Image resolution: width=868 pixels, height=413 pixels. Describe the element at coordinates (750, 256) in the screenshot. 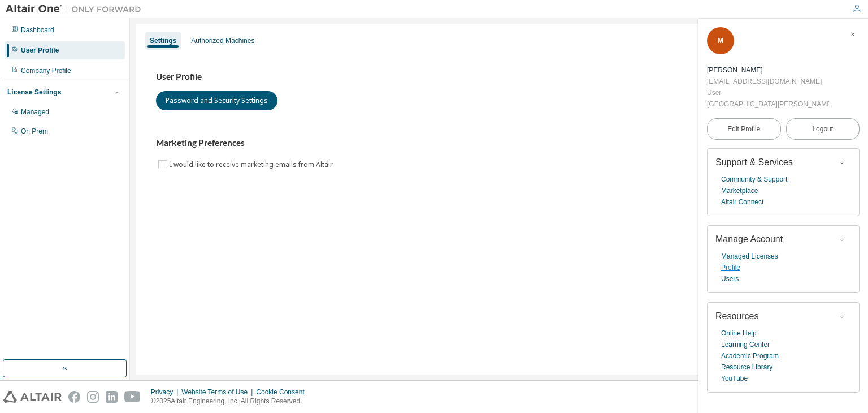

I see `a: Managed Licenses` at that location.